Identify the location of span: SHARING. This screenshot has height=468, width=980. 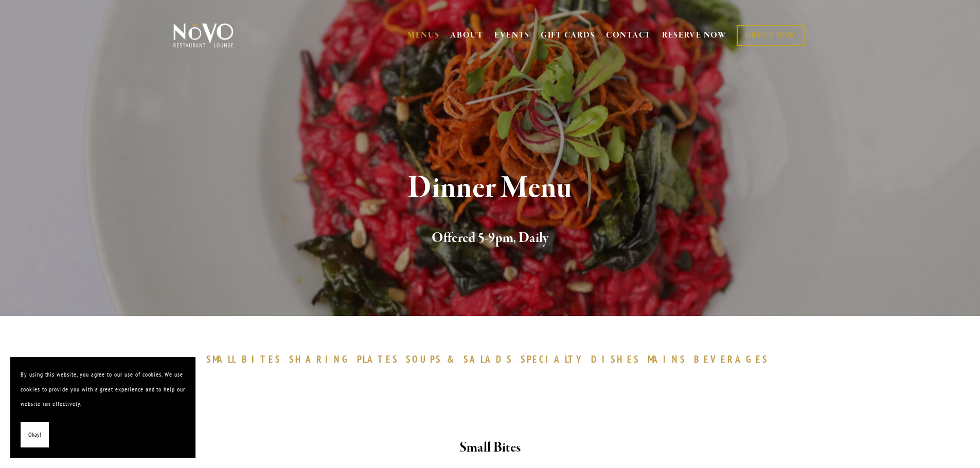
(321, 359).